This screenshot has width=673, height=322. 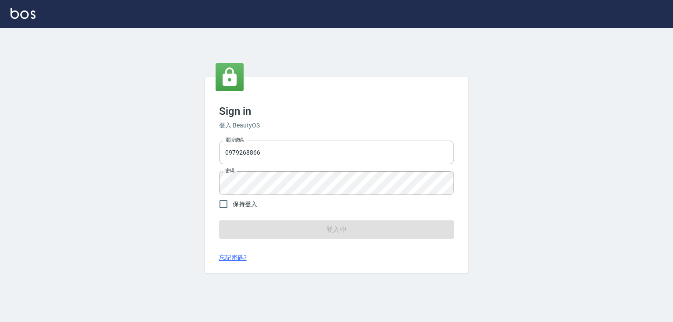 I want to click on label: 密碼, so click(x=230, y=171).